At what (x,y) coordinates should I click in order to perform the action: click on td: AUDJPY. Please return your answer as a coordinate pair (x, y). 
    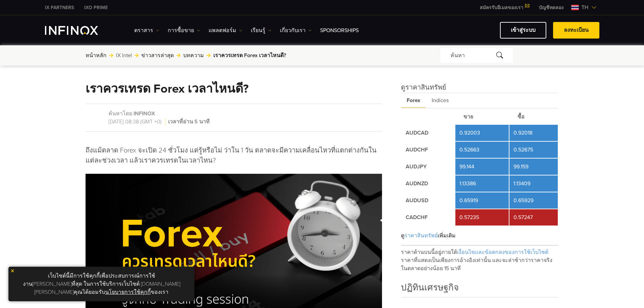
    Looking at the image, I should click on (428, 167).